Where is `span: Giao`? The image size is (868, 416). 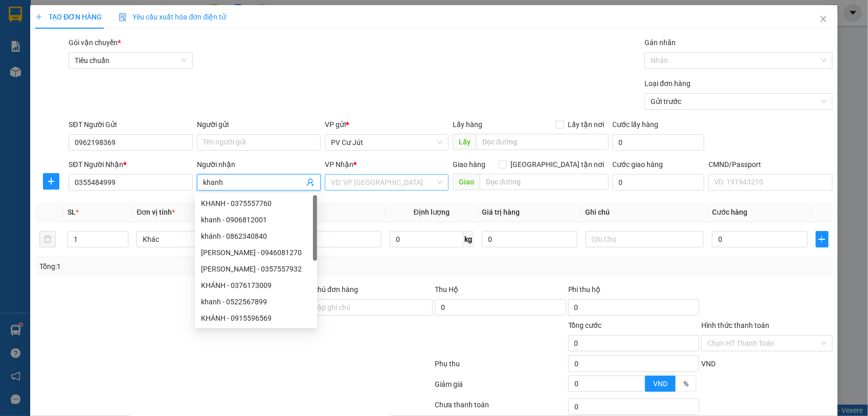
span: Giao is located at coordinates (466, 181).